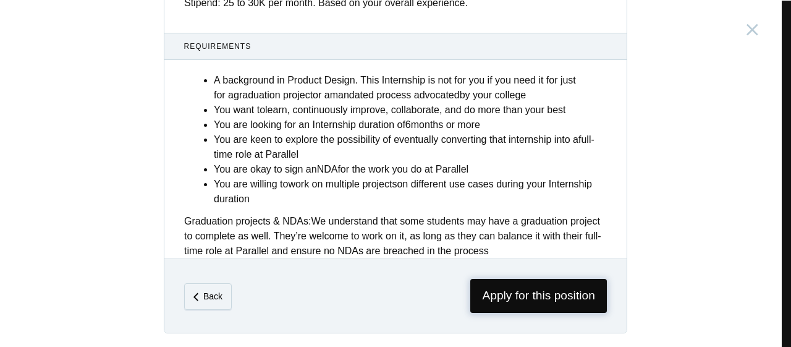 Image resolution: width=791 pixels, height=347 pixels. Describe the element at coordinates (418, 95) in the screenshot. I see `strong: process advocated` at that location.